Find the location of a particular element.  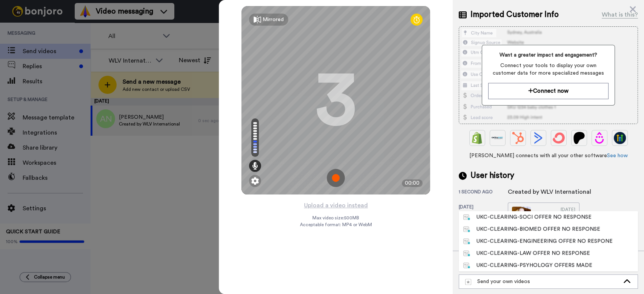

img: Patreon is located at coordinates (579, 138).